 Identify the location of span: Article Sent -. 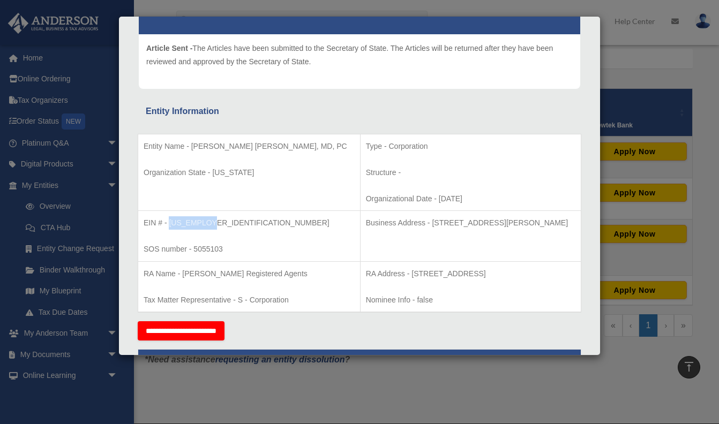
(169, 48).